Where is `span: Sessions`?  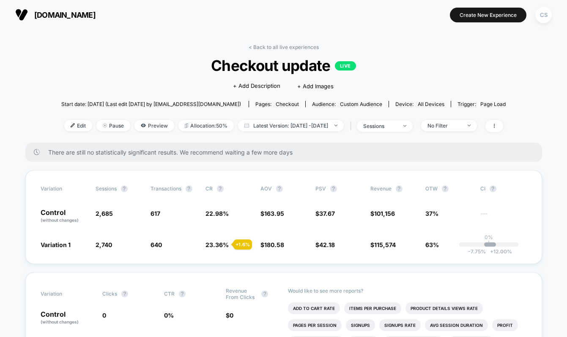
span: Sessions is located at coordinates (106, 188).